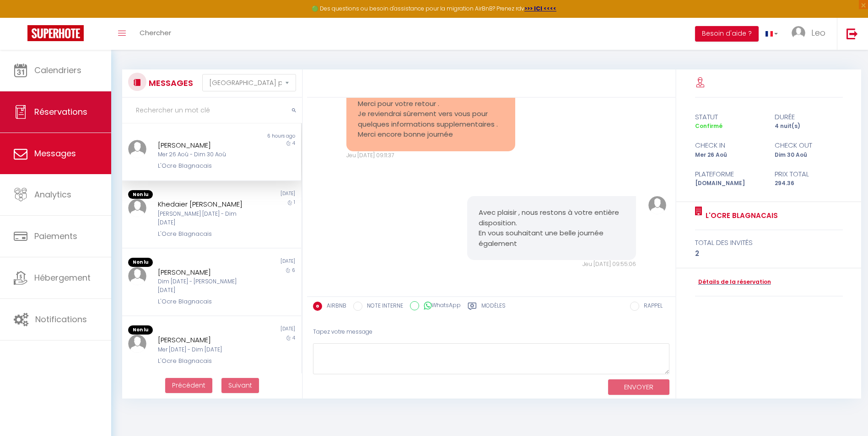 The height and width of the screenshot is (436, 868). I want to click on div: Tapez votre message, so click(491, 332).